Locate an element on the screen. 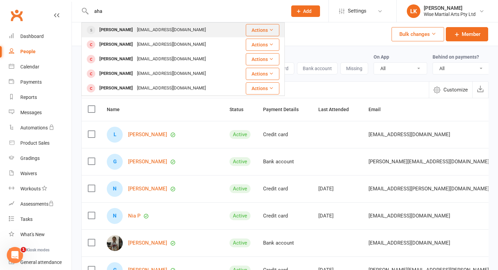 The height and width of the screenshot is (270, 498). label: Behind on payments? is located at coordinates (456, 57).